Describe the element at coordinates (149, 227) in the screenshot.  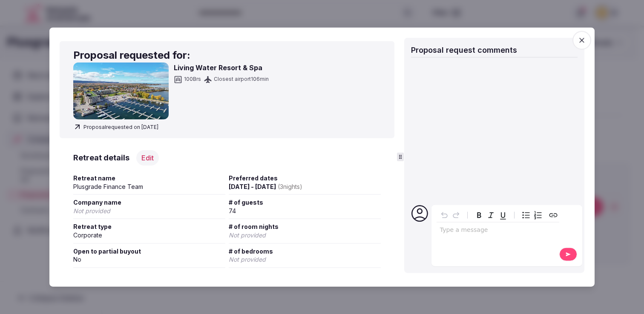
I see `span: Retreat type` at that location.